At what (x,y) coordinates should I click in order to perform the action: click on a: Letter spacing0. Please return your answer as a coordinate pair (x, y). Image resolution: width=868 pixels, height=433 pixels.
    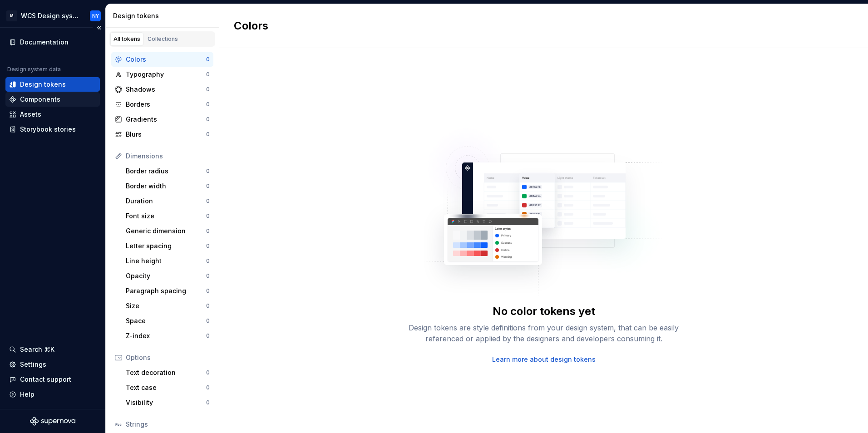
    Looking at the image, I should click on (167, 246).